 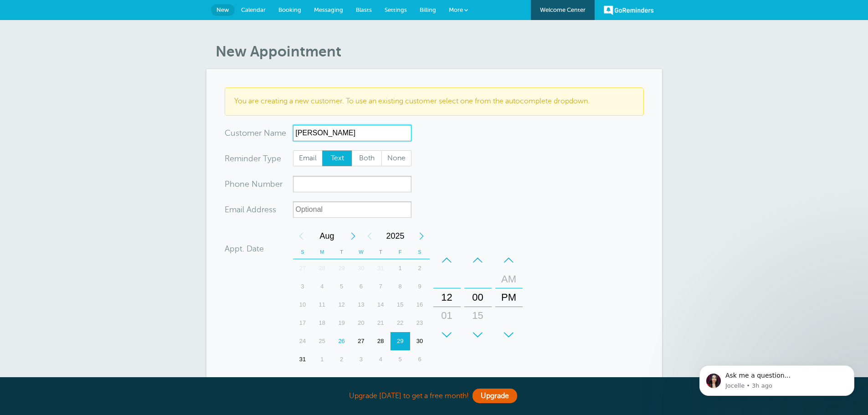 I want to click on div: Next Month, so click(x=353, y=236).